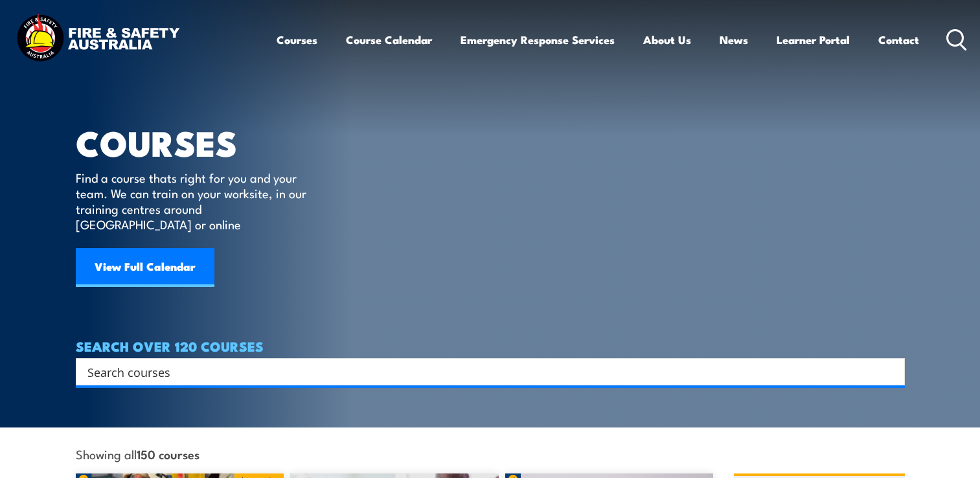 This screenshot has height=478, width=980. Describe the element at coordinates (538, 40) in the screenshot. I see `a: Emergency Response Services` at that location.